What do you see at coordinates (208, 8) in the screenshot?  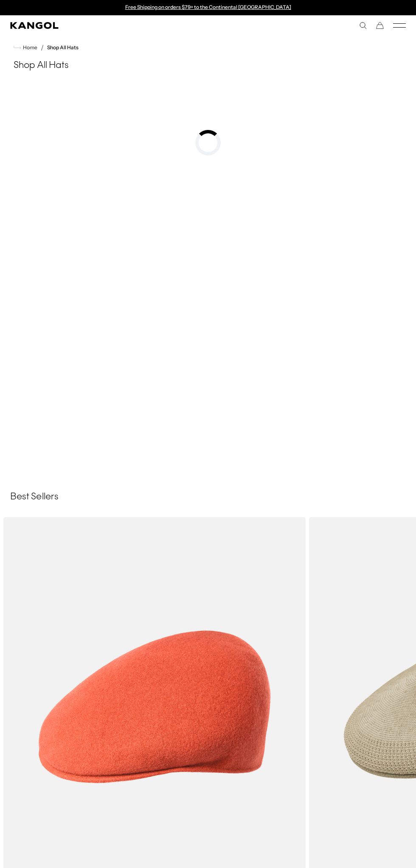 I see `div: Announcement` at bounding box center [208, 8].